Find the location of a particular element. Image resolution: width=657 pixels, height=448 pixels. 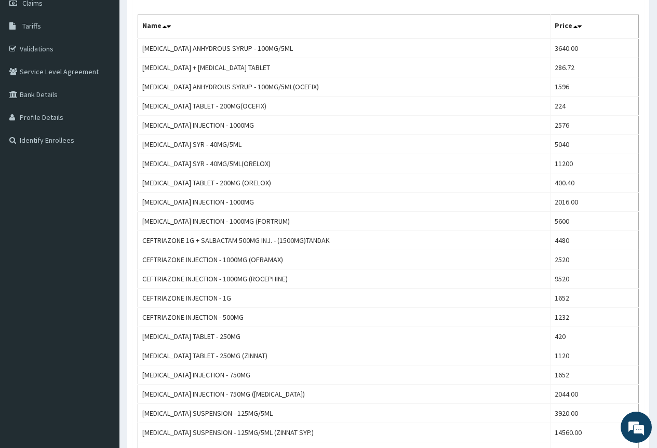

span: Tariffs is located at coordinates (32, 26).